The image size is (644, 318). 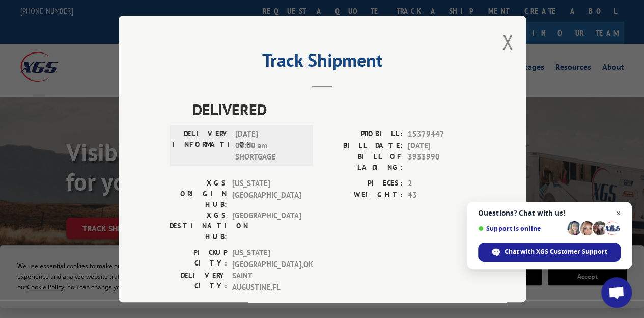 What do you see at coordinates (618, 212) in the screenshot?
I see `span: Close chat` at bounding box center [618, 212].